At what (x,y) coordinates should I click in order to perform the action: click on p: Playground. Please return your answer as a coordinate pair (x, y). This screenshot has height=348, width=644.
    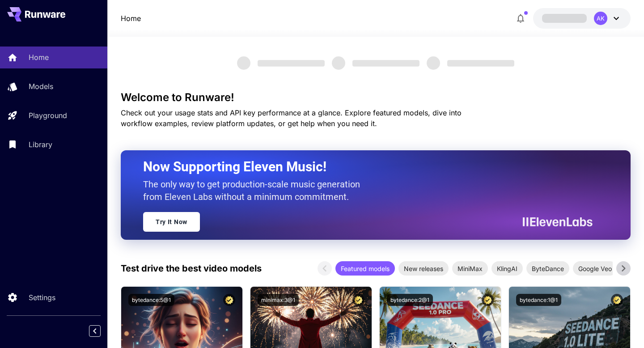
    Looking at the image, I should click on (48, 116).